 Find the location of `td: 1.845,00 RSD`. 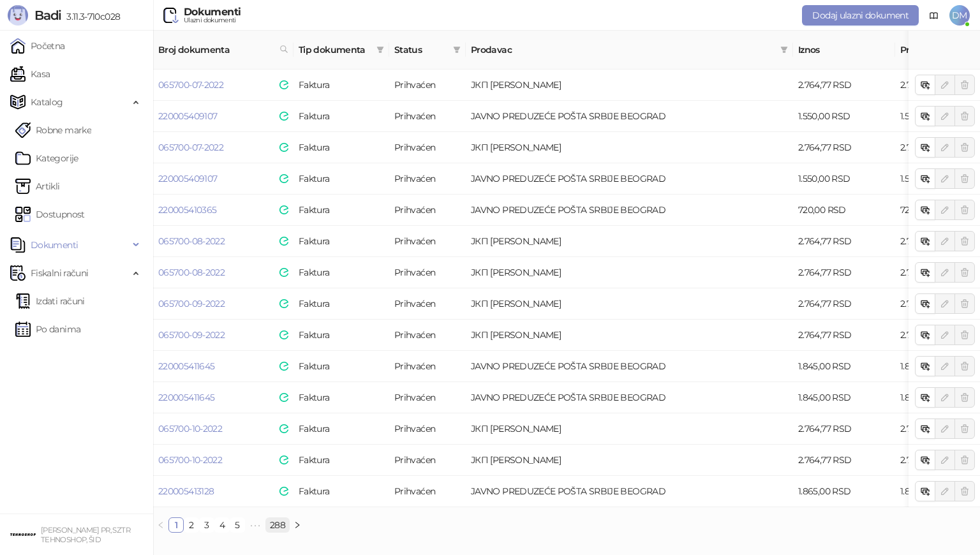

td: 1.845,00 RSD is located at coordinates (844, 397).